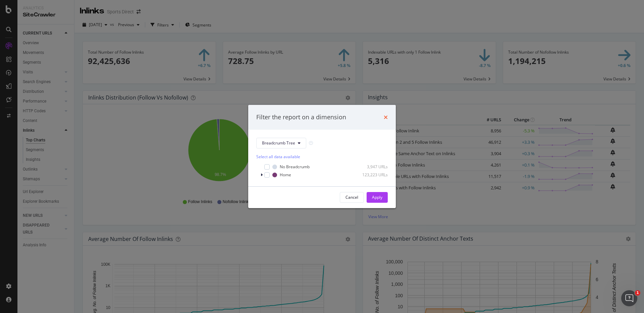  What do you see at coordinates (371, 174) in the screenshot?
I see `div: 123,223 URLs` at bounding box center [371, 174].